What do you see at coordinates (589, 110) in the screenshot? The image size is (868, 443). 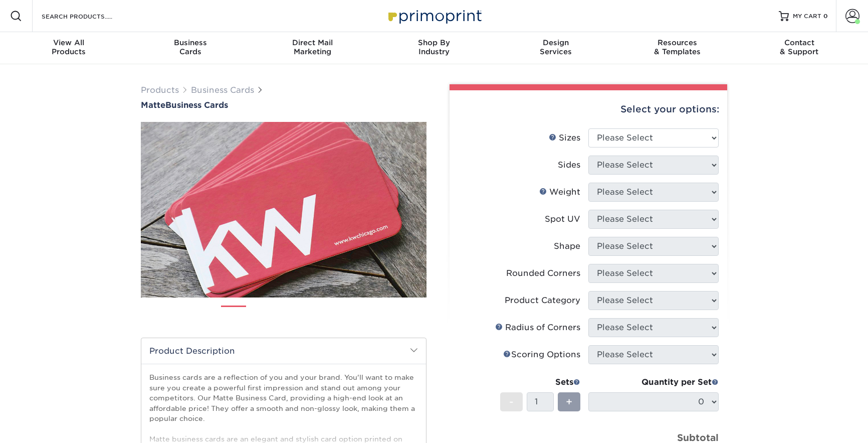 I see `div: Select your options:` at bounding box center [589, 110].